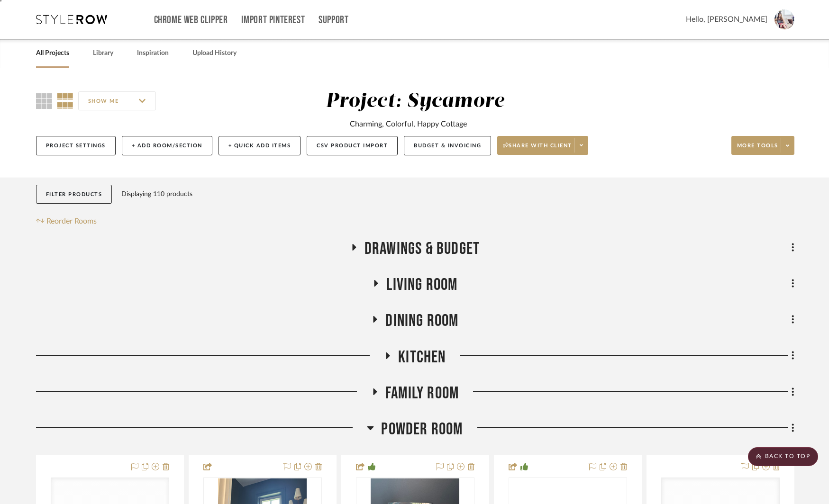 This screenshot has width=829, height=504. I want to click on span: Powder Room, so click(422, 429).